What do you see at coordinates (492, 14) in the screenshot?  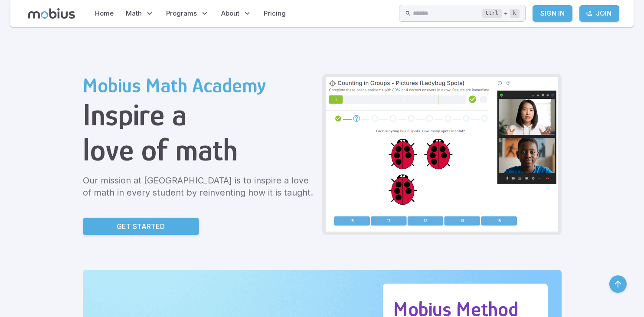 I see `kbd: Ctrl` at bounding box center [492, 14].